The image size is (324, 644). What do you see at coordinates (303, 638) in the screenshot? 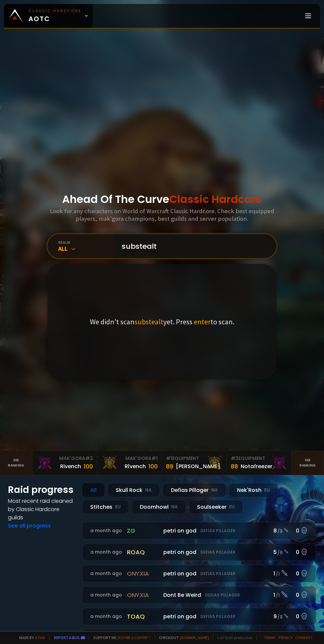
I see `a: Consent` at bounding box center [303, 638].